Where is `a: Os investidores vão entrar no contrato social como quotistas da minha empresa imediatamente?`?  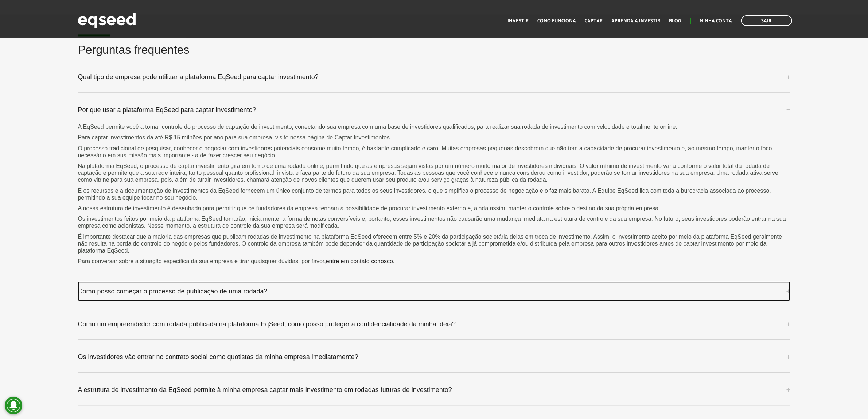
a: Os investidores vão entrar no contrato social como quotistas da minha empresa imediatamente? is located at coordinates (434, 357).